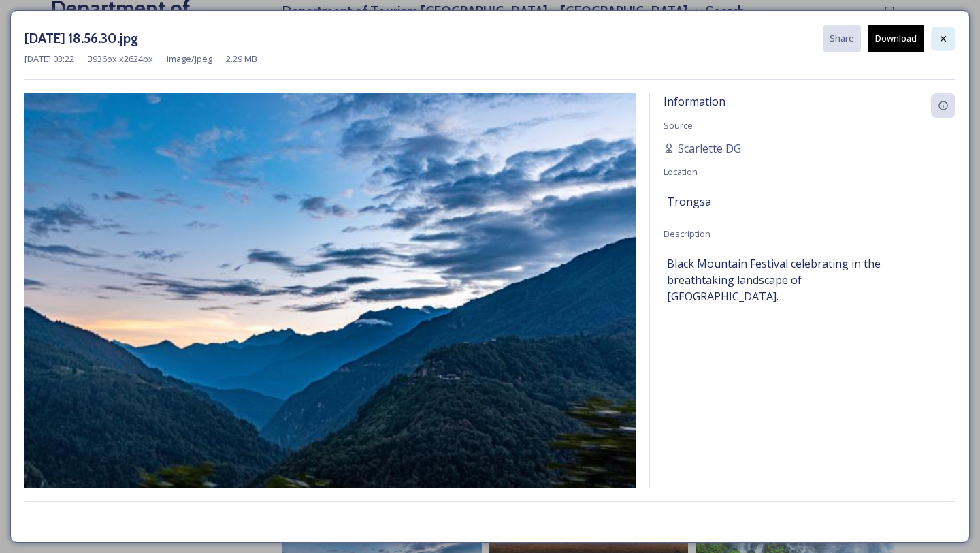 The image size is (980, 553). Describe the element at coordinates (689, 202) in the screenshot. I see `span: Trongsa` at that location.